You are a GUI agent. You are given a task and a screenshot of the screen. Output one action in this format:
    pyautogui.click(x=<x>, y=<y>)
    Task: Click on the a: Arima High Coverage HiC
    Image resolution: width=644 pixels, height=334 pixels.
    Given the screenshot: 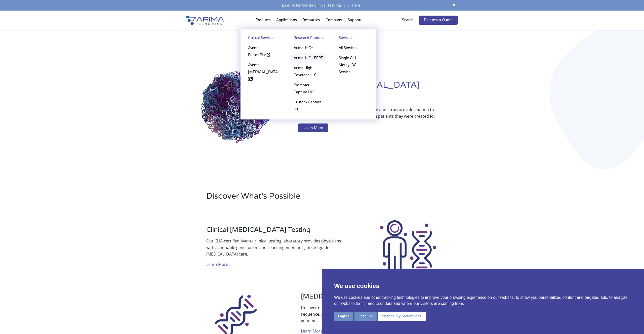 What is the action you would take?
    pyautogui.click(x=308, y=72)
    